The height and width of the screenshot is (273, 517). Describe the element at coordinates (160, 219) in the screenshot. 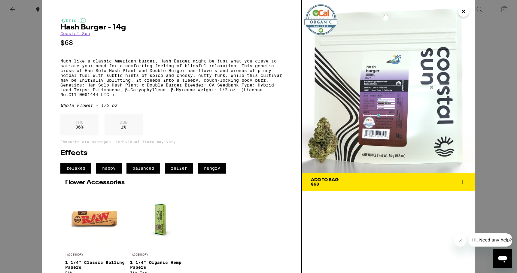

I see `img: Zig-Zag - 1 1/4" Organic Hemp Papers` at that location.